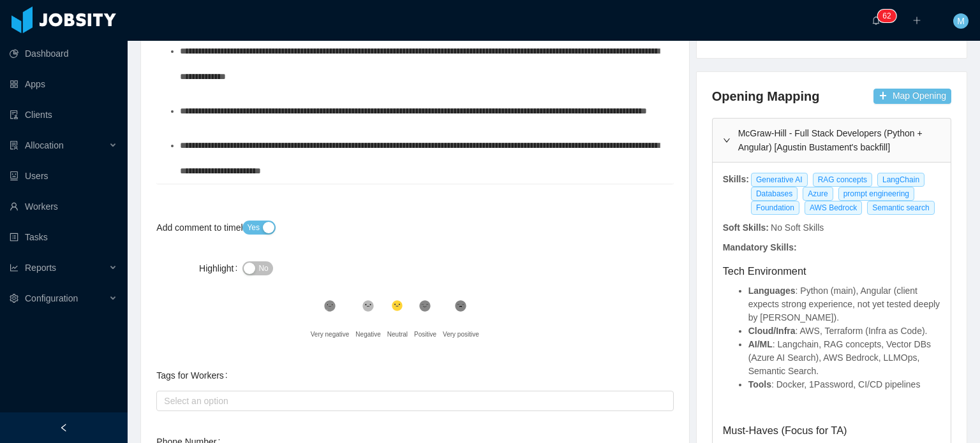 This screenshot has height=443, width=980. What do you see at coordinates (460, 335) in the screenshot?
I see `div: Very positive` at bounding box center [460, 335].